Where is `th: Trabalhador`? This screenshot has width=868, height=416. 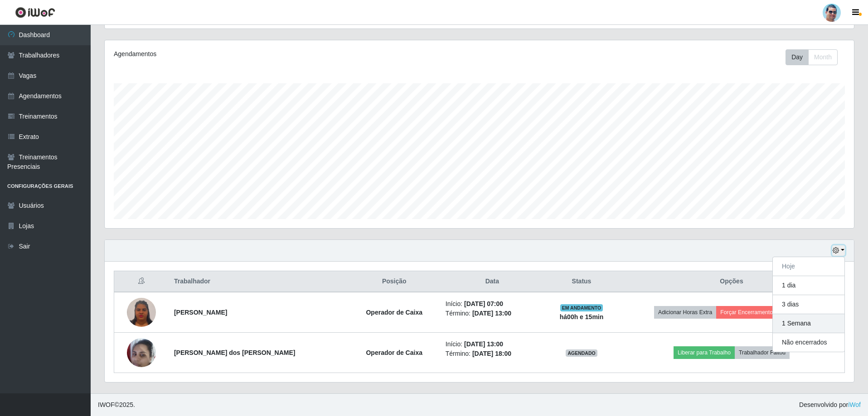
th: Trabalhador is located at coordinates (259, 282).